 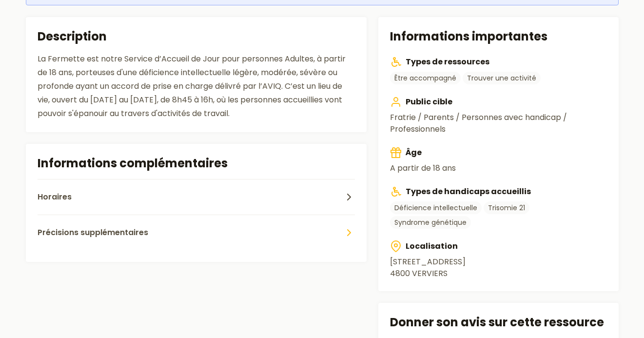 What do you see at coordinates (498, 102) in the screenshot?
I see `h3: Public cible` at bounding box center [498, 102].